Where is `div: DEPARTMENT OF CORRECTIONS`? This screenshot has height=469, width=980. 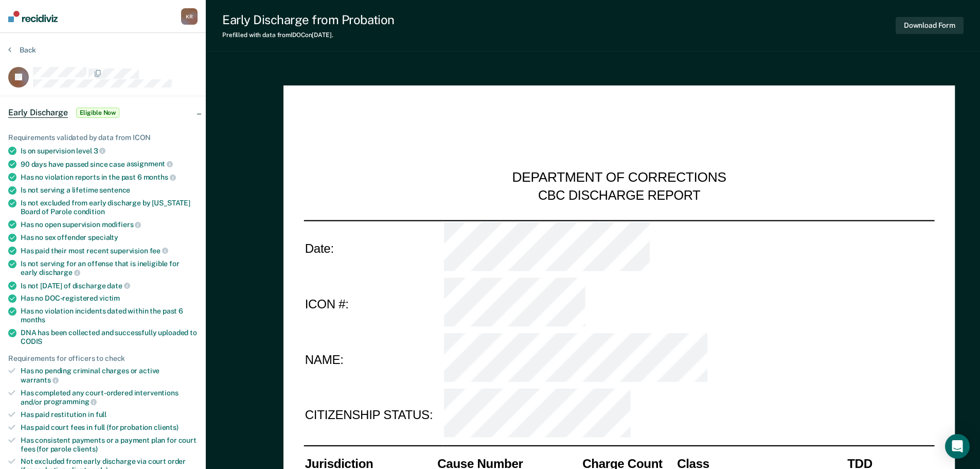
div: DEPARTMENT OF CORRECTIONS is located at coordinates (619, 178).